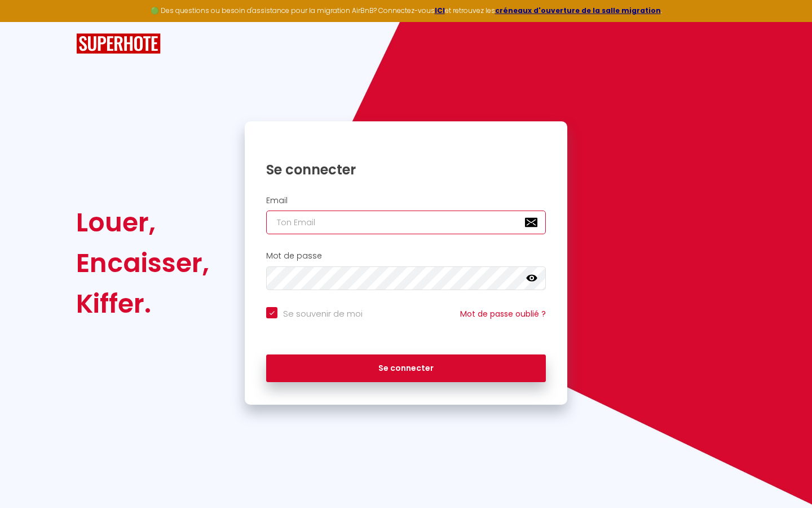  I want to click on div: Kiffer., so click(142, 304).